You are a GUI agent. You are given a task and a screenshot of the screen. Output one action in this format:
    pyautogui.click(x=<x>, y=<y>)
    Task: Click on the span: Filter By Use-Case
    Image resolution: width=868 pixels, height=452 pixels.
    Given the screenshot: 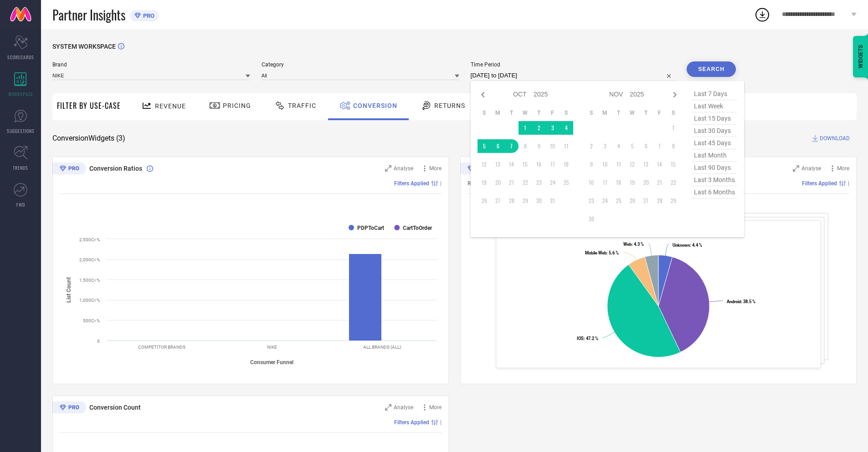 What is the action you would take?
    pyautogui.click(x=89, y=106)
    